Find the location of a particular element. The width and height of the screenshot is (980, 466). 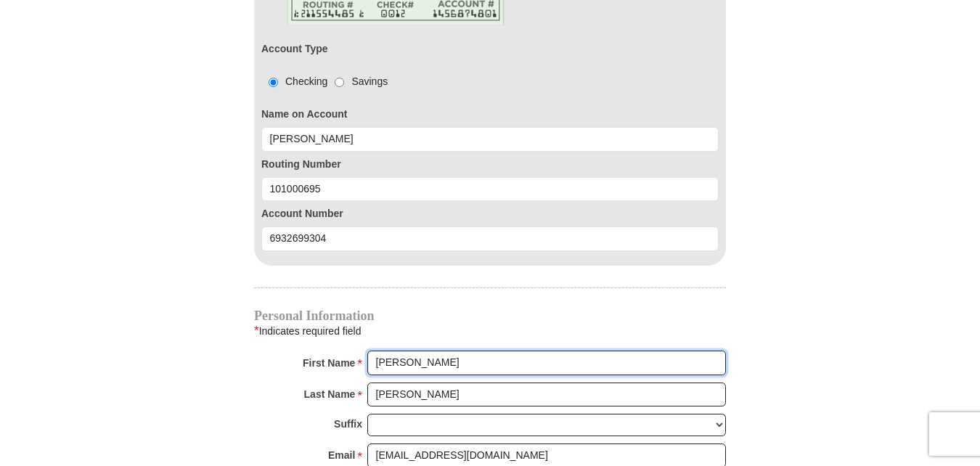

strong: Suffix is located at coordinates (348, 424).